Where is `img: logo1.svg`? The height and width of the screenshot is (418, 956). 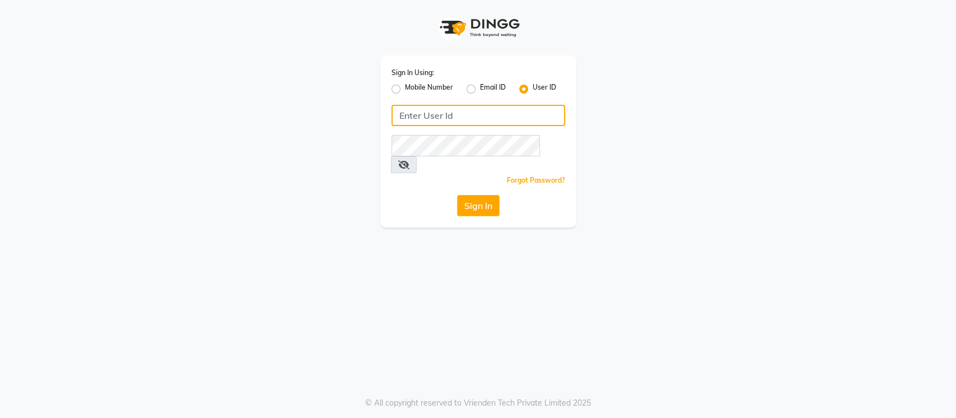
img: logo1.svg is located at coordinates (478, 27).